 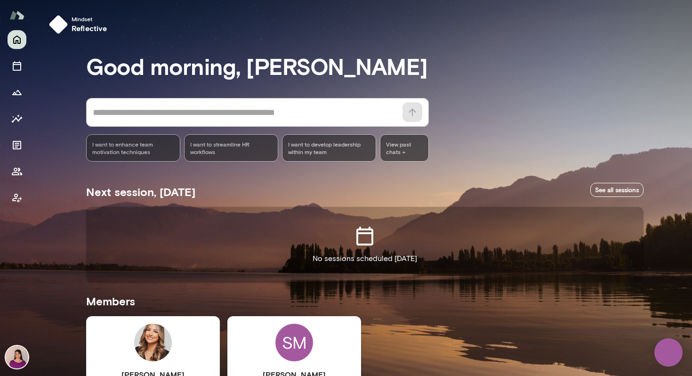 What do you see at coordinates (329, 148) in the screenshot?
I see `span: I want to develop leadership within my team` at bounding box center [329, 148].